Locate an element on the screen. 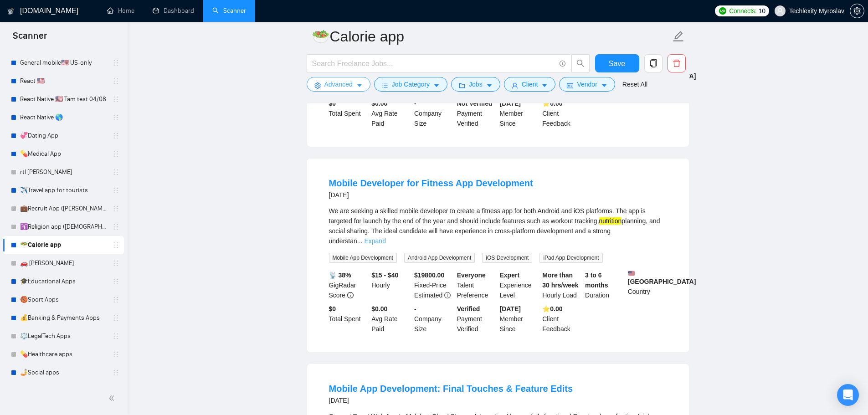 This screenshot has width=868, height=415. a: homeHome is located at coordinates (121, 10).